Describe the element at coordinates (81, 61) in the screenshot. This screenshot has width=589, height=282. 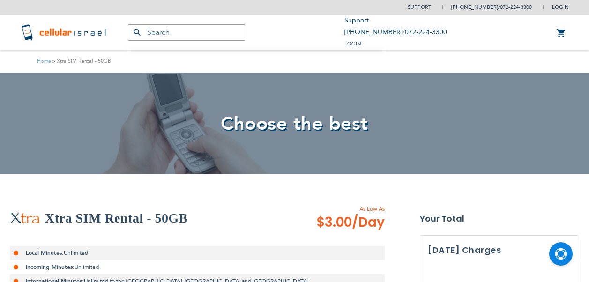
I see `li: Xtra SIM Rental - 50GB` at that location.